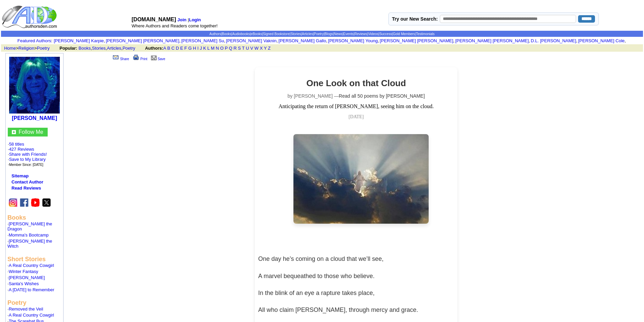 This screenshot has width=644, height=322. What do you see at coordinates (338, 34) in the screenshot?
I see `a: News` at bounding box center [338, 34].